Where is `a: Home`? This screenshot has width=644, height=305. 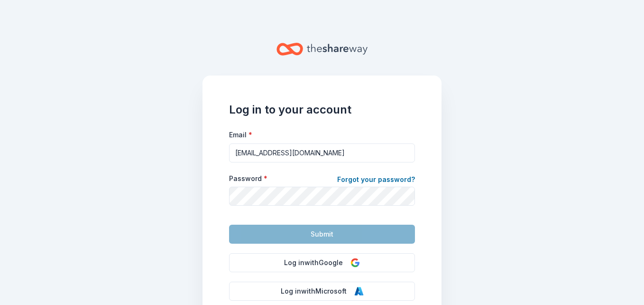 a: Home is located at coordinates (322, 49).